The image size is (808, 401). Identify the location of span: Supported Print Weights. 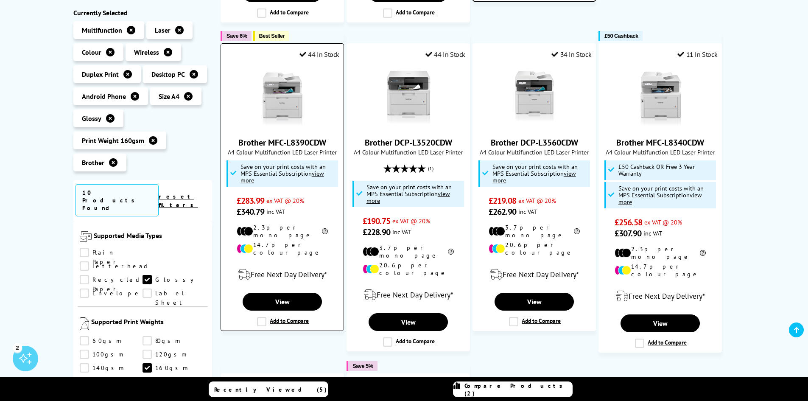
(148, 324).